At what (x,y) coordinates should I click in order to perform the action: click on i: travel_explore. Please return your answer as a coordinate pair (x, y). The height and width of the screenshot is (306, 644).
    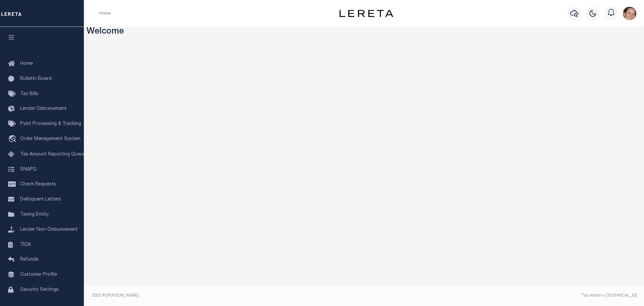
    Looking at the image, I should click on (13, 139).